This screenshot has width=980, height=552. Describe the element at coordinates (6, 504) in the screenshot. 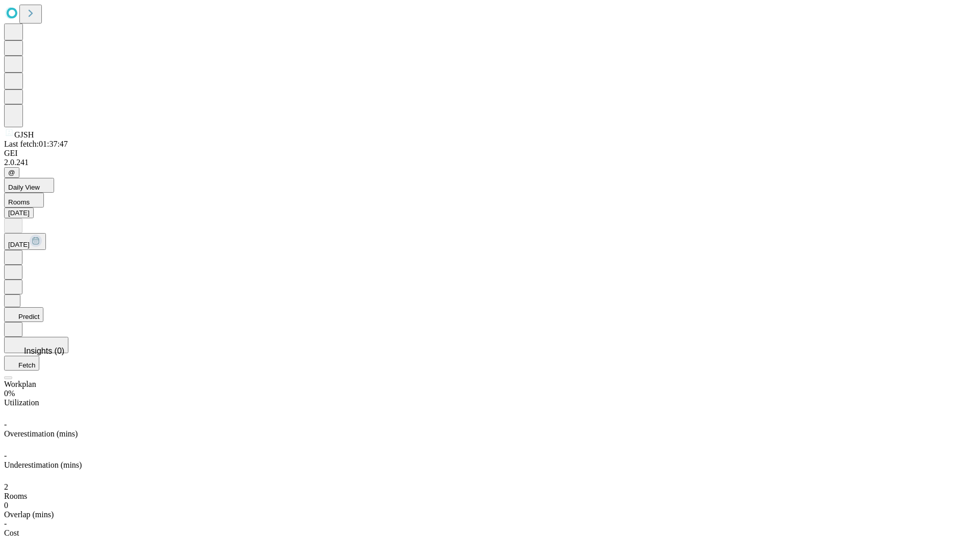

I see `span: 0` at that location.